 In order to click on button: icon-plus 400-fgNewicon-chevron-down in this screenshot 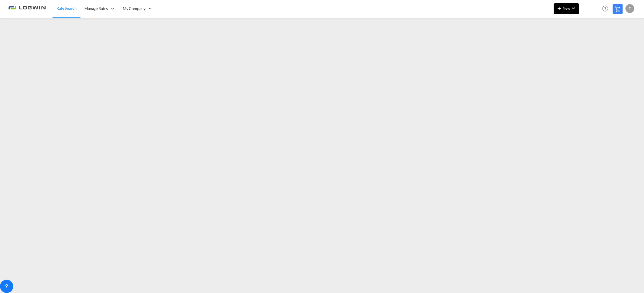, I will do `click(566, 9)`.